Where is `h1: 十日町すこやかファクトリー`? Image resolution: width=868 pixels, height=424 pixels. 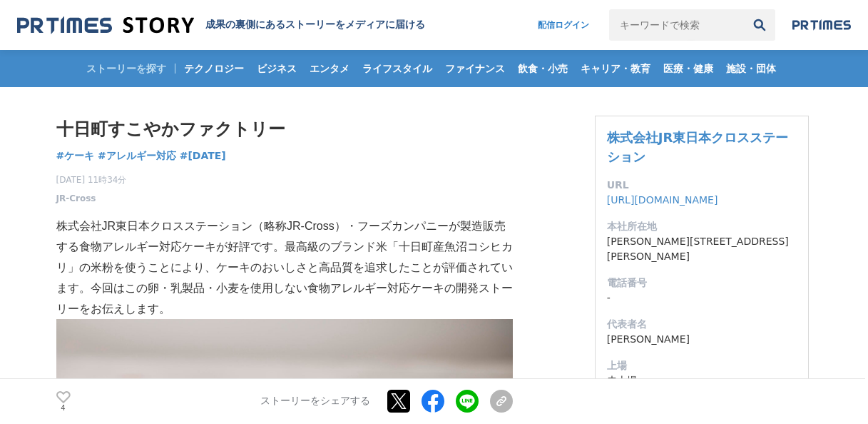
h1: 十日町すこやかファクトリー is located at coordinates (285, 129).